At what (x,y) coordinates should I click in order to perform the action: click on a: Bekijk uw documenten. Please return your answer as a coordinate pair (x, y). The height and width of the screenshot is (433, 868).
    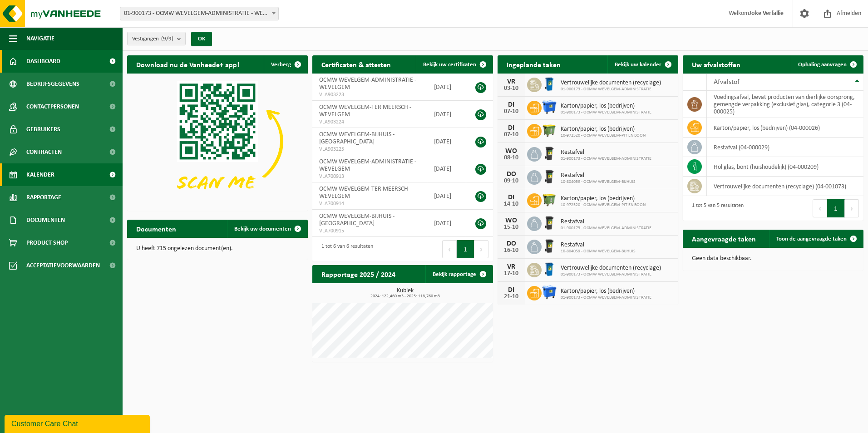
    Looking at the image, I should click on (267, 229).